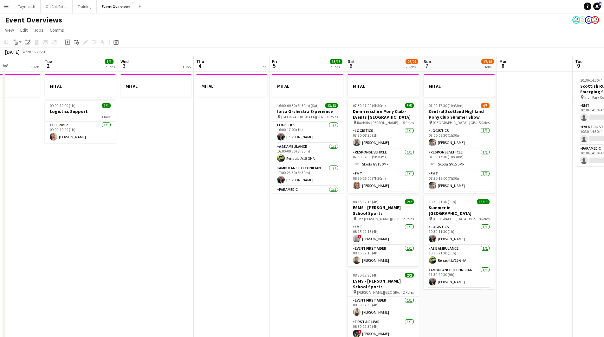  Describe the element at coordinates (39, 30) in the screenshot. I see `span: Jobs` at that location.